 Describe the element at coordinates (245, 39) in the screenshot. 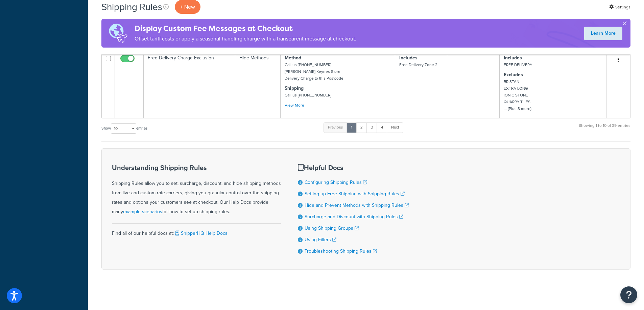

I see `p: Offset tariff costs or apply a seasonal handling charge with a transparent message at checkout.` at that location.